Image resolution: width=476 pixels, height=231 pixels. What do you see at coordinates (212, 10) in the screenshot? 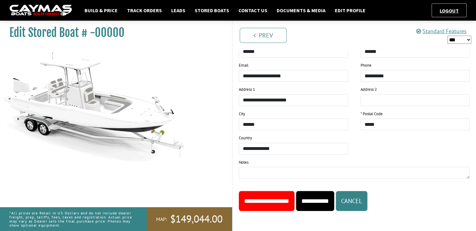
I see `a: Stored Boats` at bounding box center [212, 10].